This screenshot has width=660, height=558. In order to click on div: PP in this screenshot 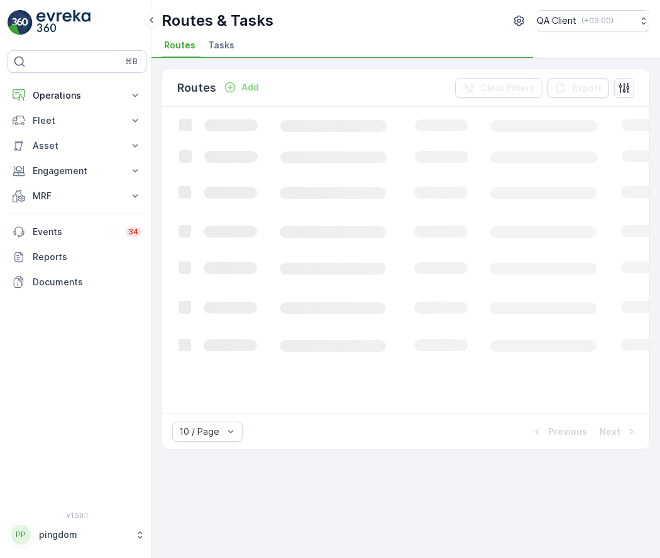, I will do `click(21, 535)`.